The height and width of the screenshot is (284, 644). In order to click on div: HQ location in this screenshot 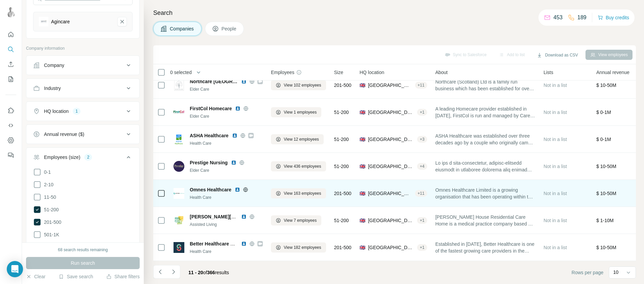, I will do `click(56, 111)`.